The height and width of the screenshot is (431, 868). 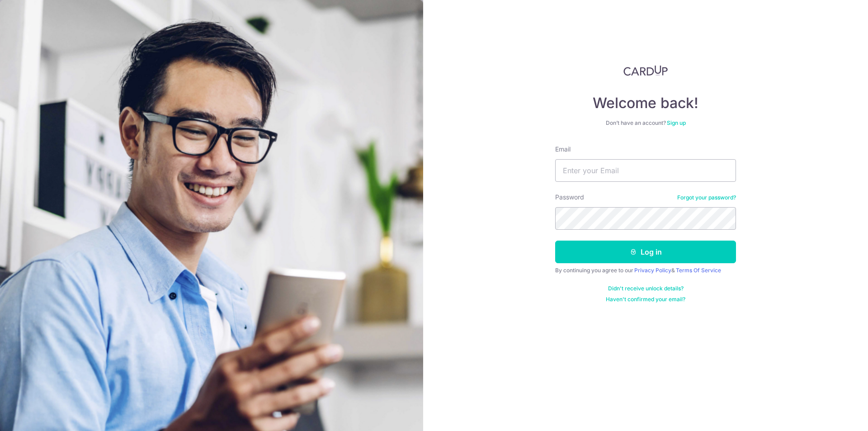 What do you see at coordinates (569, 197) in the screenshot?
I see `label: Password` at bounding box center [569, 197].